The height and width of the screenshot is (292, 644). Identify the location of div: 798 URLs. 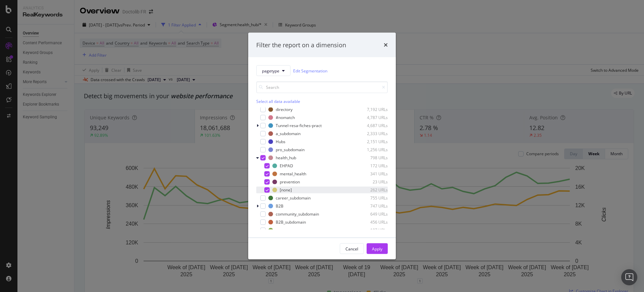
(371, 157).